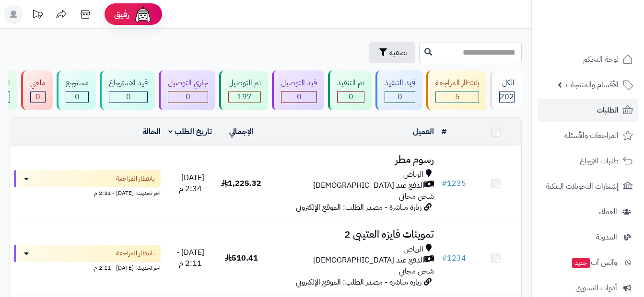 The width and height of the screenshot is (644, 297). Describe the element at coordinates (588, 263) in the screenshot. I see `a: وآتس آبجديد` at that location.